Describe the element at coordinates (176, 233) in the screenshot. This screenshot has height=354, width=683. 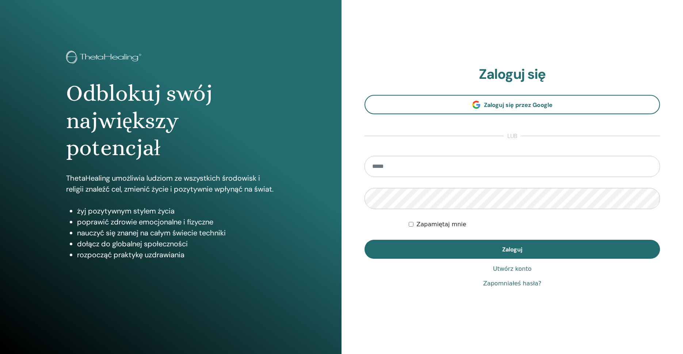
I see `li: nauczyć się znanej na całym świecie techniki` at that location.